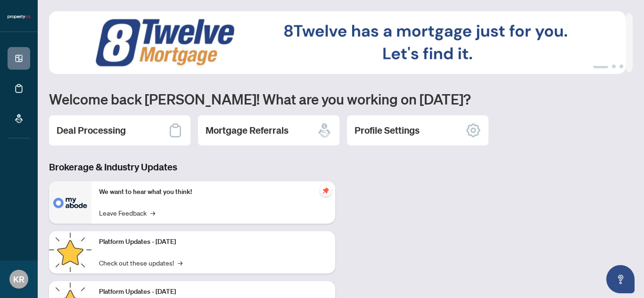  I want to click on h3: Brokerage & Industry Updates, so click(192, 167).